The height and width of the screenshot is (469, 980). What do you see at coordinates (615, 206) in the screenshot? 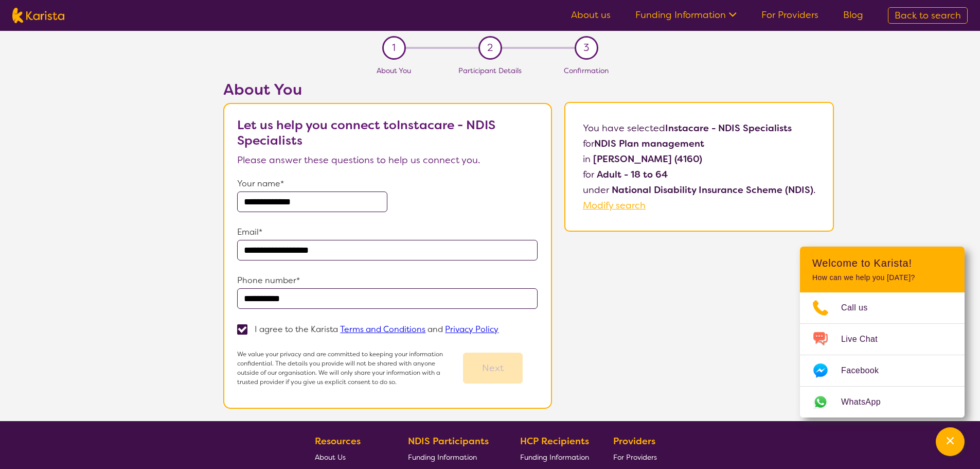
I see `a: Modify search` at bounding box center [615, 206].